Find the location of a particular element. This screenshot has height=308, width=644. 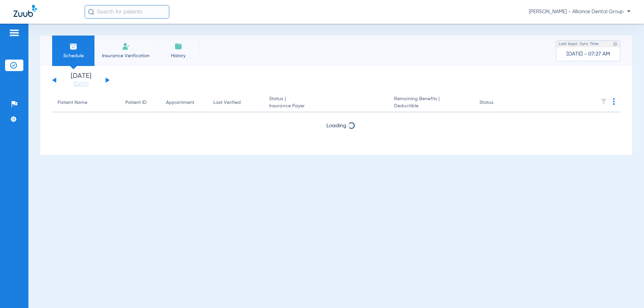

img: filter.svg is located at coordinates (604, 102).